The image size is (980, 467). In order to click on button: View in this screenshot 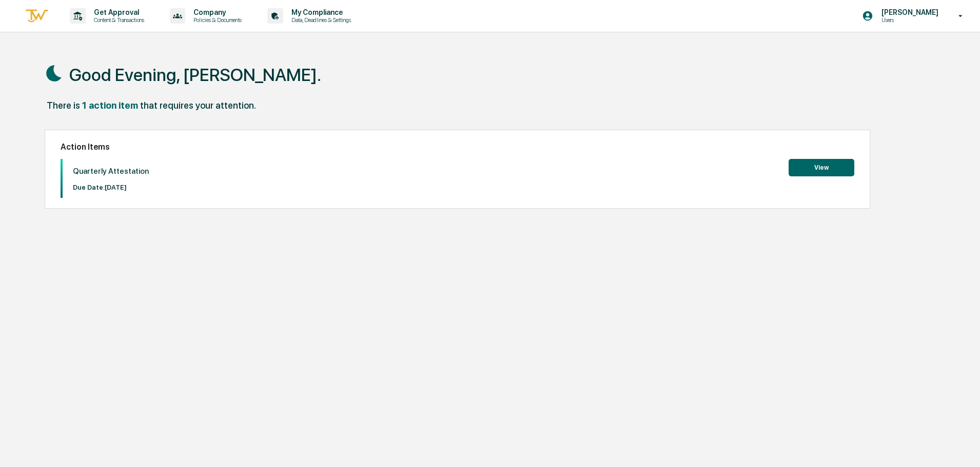, I will do `click(821, 167)`.